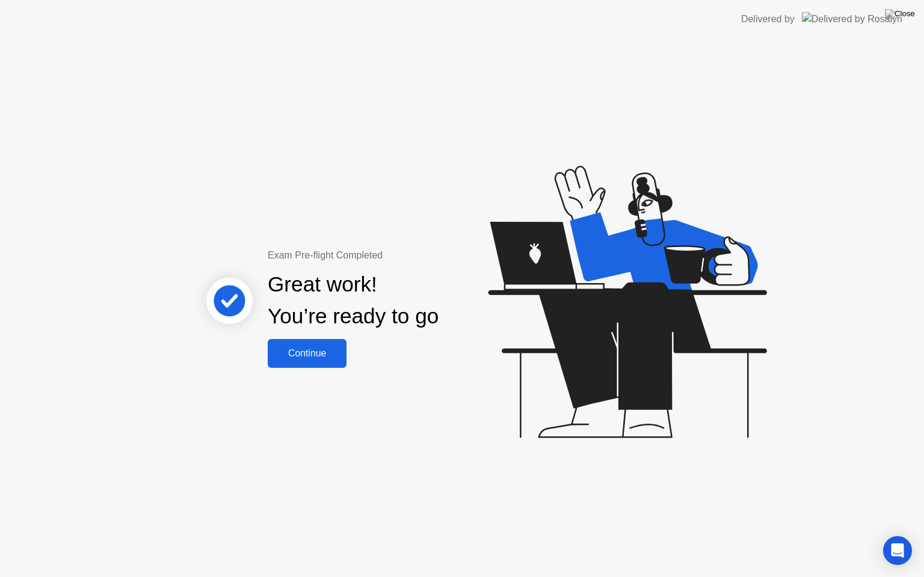 The image size is (924, 577). What do you see at coordinates (897, 551) in the screenshot?
I see `div: Open Intercom Messenger` at bounding box center [897, 551].